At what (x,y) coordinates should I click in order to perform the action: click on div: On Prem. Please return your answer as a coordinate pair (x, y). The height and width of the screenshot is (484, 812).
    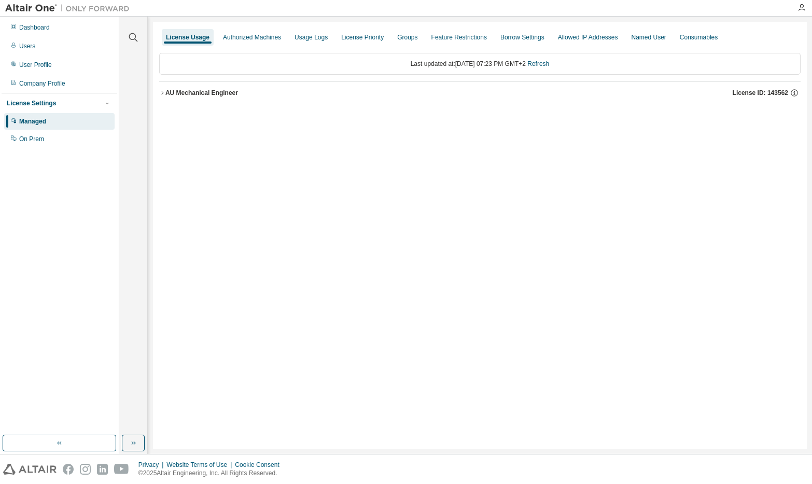
    Looking at the image, I should click on (32, 139).